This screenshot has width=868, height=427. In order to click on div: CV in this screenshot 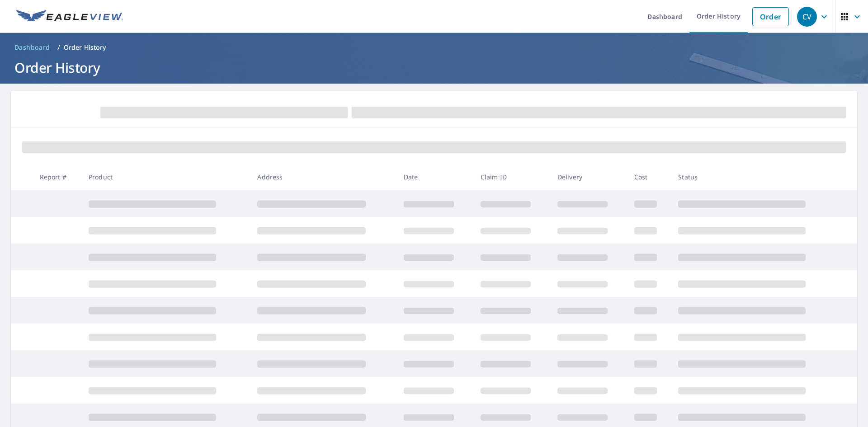, I will do `click(807, 17)`.